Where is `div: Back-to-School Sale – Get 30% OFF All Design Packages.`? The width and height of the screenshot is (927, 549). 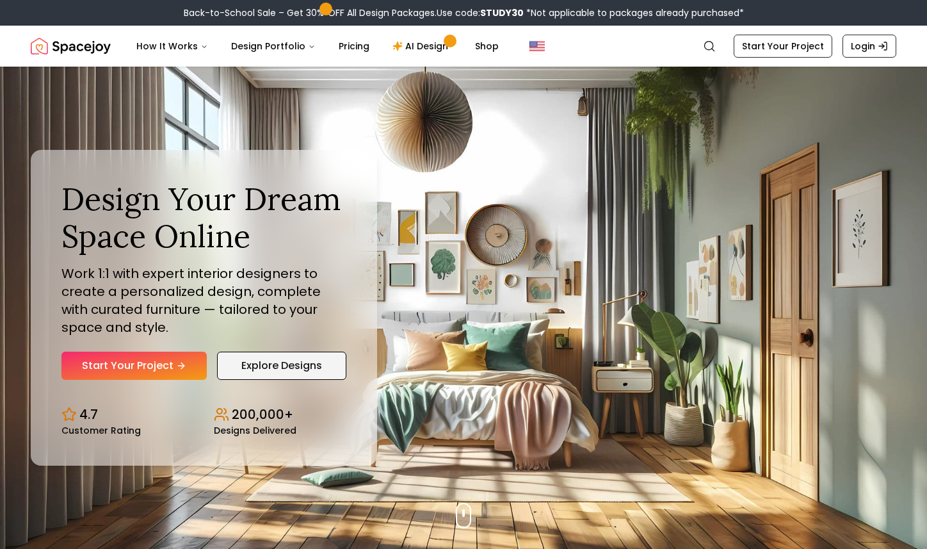
div: Back-to-School Sale – Get 30% OFF All Design Packages. is located at coordinates (464, 13).